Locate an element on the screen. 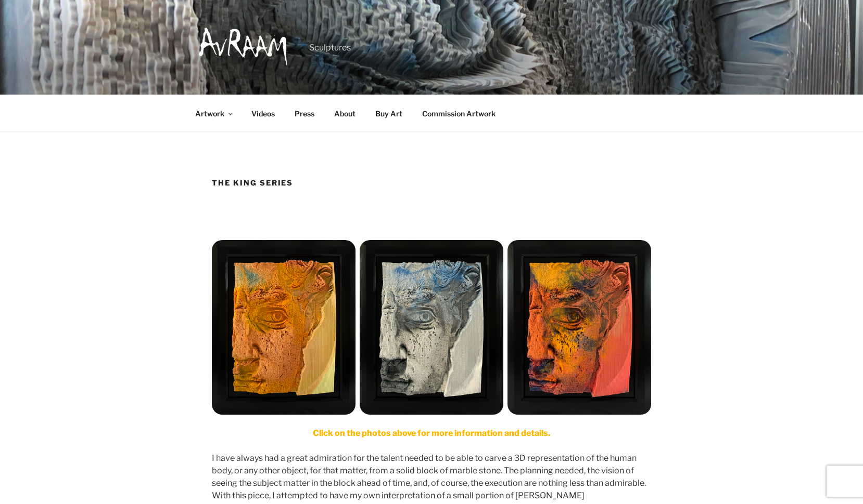  a: Commission Artwork is located at coordinates (458, 114).